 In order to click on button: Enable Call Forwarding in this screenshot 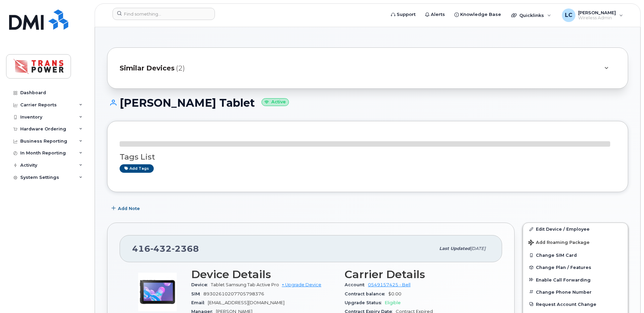, I will do `click(575, 279)`.